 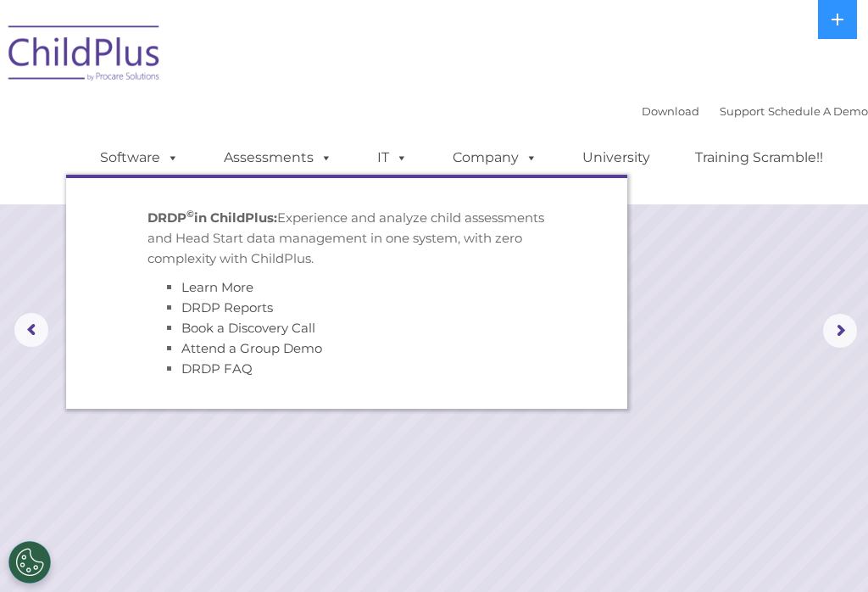 I want to click on a: IT, so click(x=393, y=158).